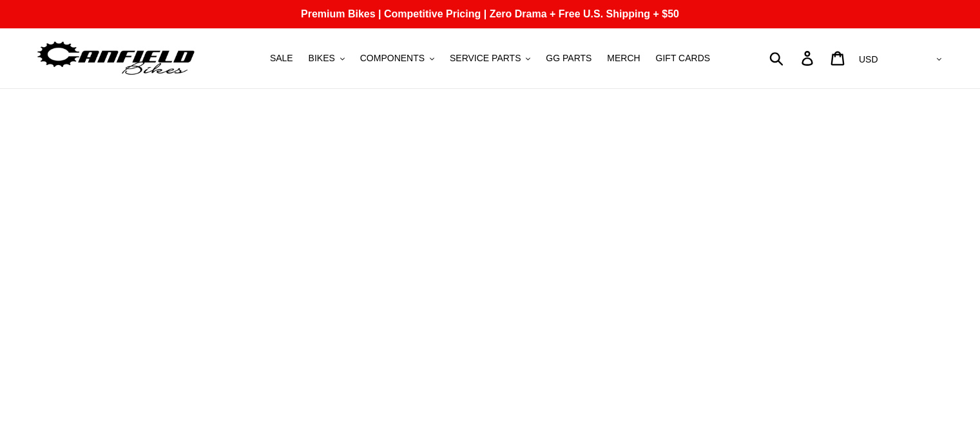  I want to click on span: COMPONENTS, so click(392, 58).